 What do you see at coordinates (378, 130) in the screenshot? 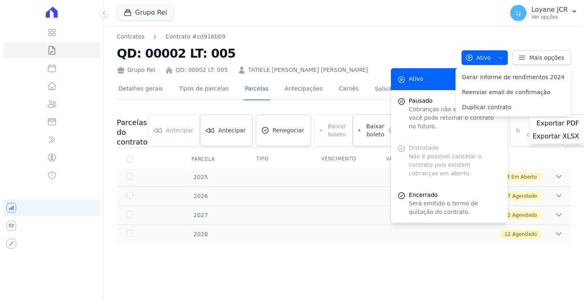
I see `a: Baixar boleto` at bounding box center [378, 130].